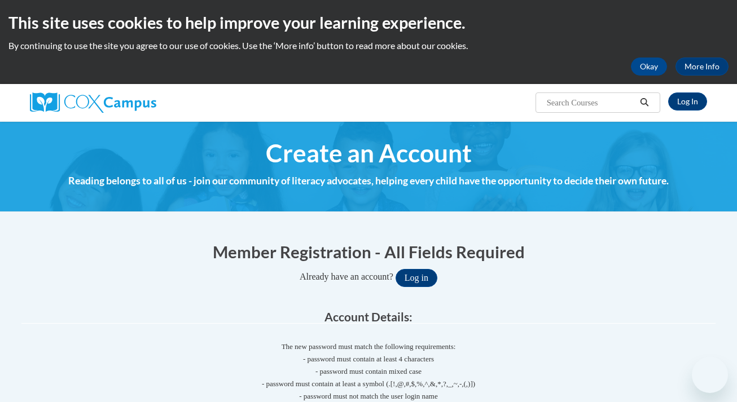  I want to click on a: Cox Campus, so click(93, 103).